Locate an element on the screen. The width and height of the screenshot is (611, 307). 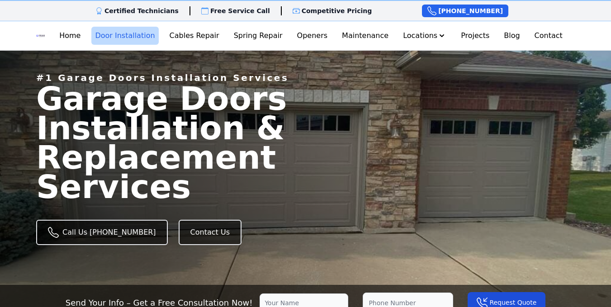
a: Openers is located at coordinates (313, 36).